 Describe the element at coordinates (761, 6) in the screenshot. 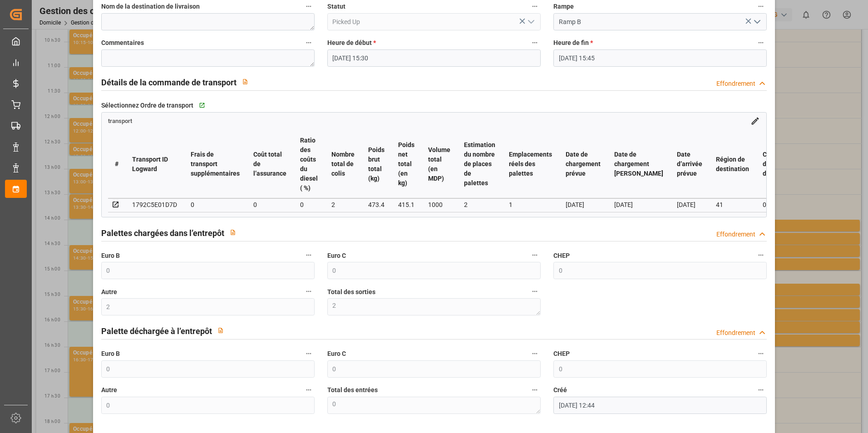

I see `button: Rampe` at that location.